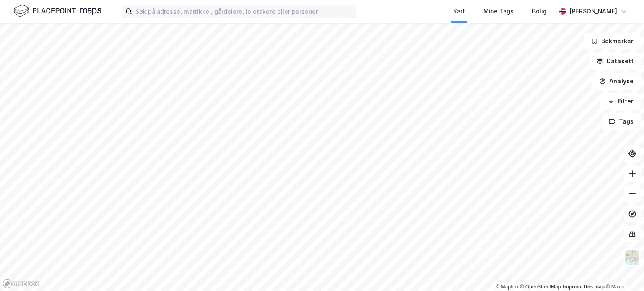  What do you see at coordinates (459, 11) in the screenshot?
I see `div: Kart` at bounding box center [459, 11].